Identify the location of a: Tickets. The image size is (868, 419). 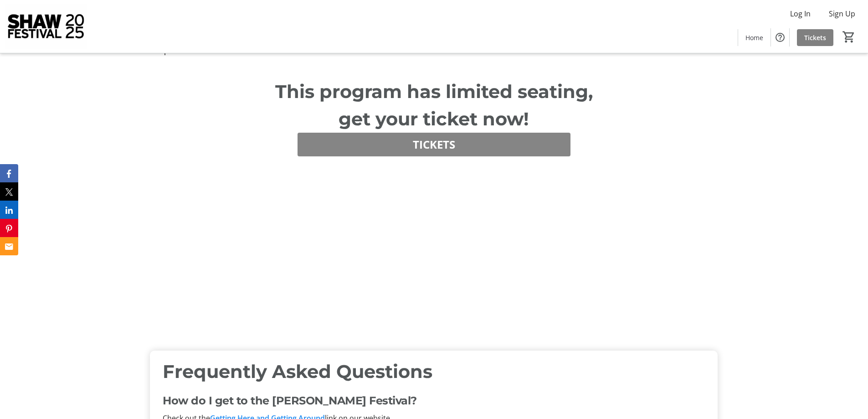
(815, 37).